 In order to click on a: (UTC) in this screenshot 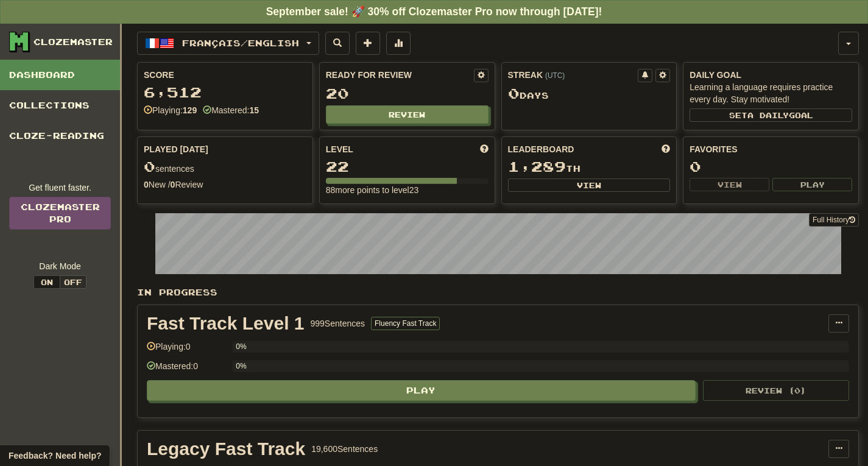, I will do `click(554, 75)`.